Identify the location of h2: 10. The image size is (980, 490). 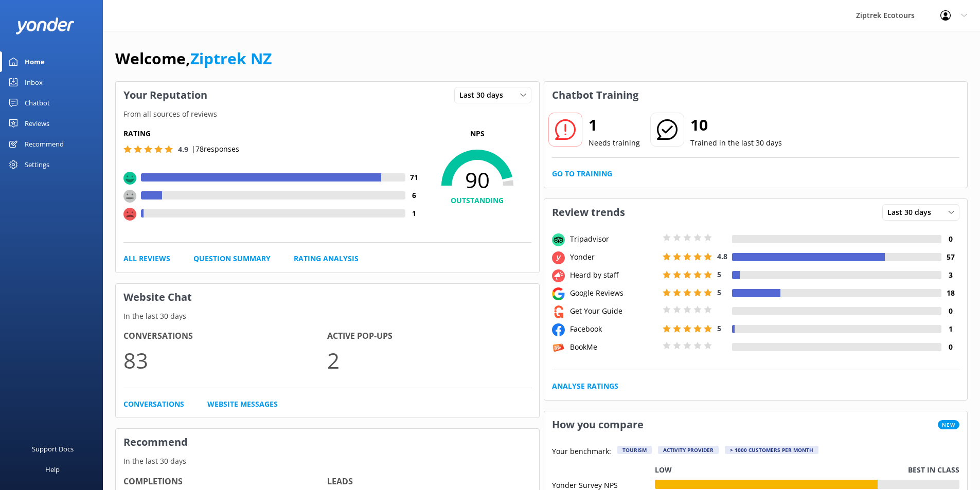
(736, 125).